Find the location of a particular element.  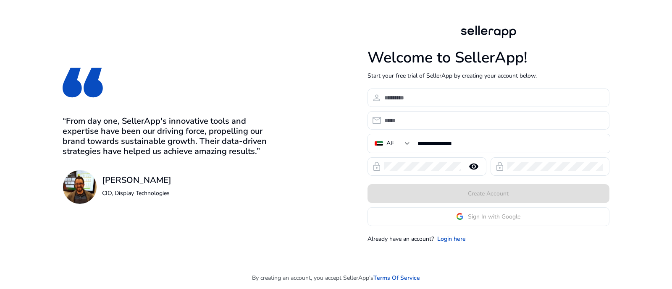

a: Terms Of Service is located at coordinates (396, 278).